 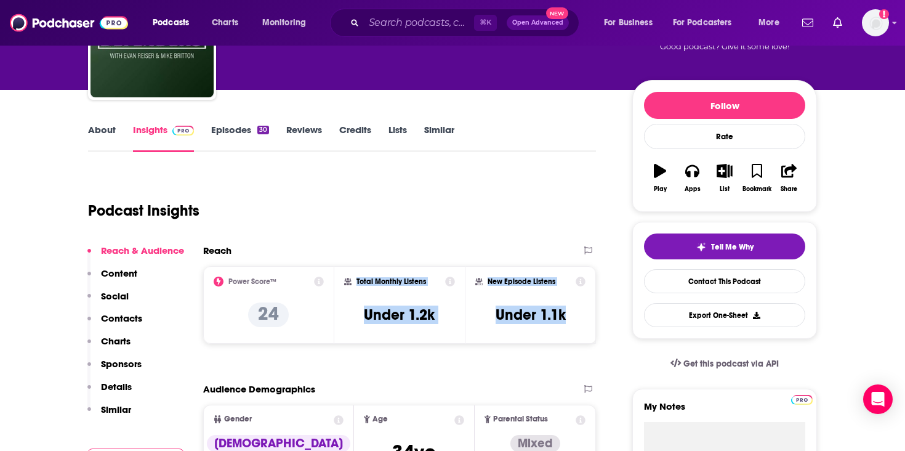 What do you see at coordinates (876, 23) in the screenshot?
I see `button: Show profile menu` at bounding box center [876, 23].